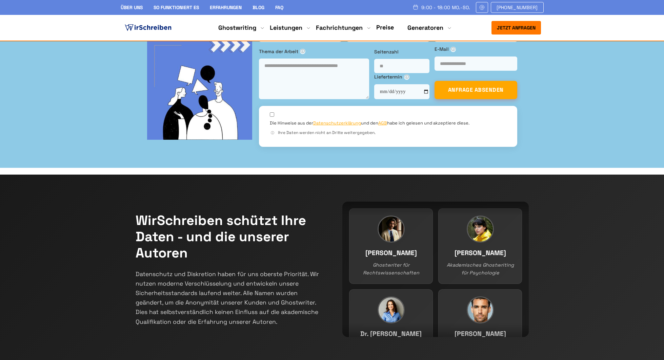 Image resolution: width=664 pixels, height=360 pixels. Describe the element at coordinates (388, 133) in the screenshot. I see `div: Ihre Daten werden nicht an Dritte weitergegeben.` at that location.